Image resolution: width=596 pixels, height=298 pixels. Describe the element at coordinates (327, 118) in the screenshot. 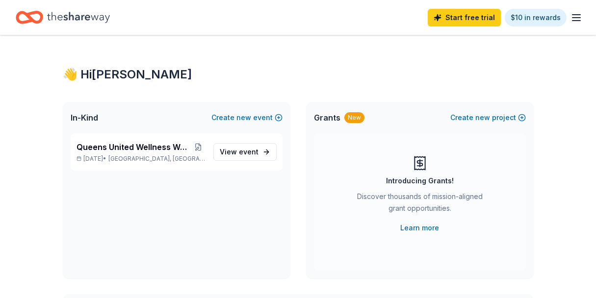

I see `span: Grants` at that location.